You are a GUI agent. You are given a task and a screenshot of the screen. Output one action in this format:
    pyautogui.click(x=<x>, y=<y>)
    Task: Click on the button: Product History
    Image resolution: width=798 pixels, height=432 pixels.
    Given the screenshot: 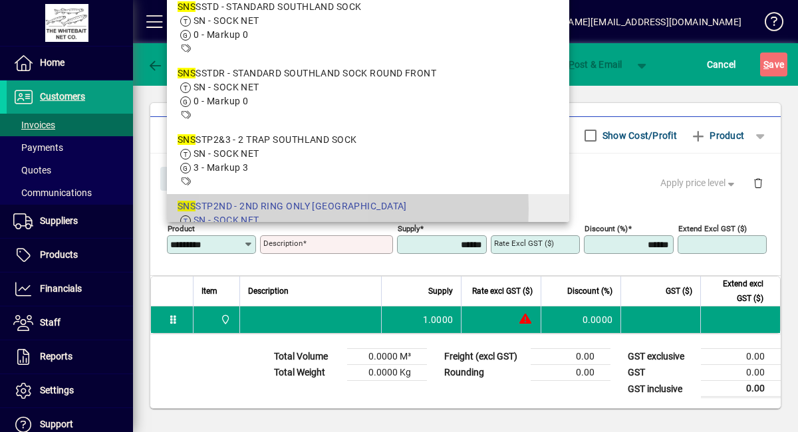 What is the action you would take?
    pyautogui.click(x=358, y=136)
    